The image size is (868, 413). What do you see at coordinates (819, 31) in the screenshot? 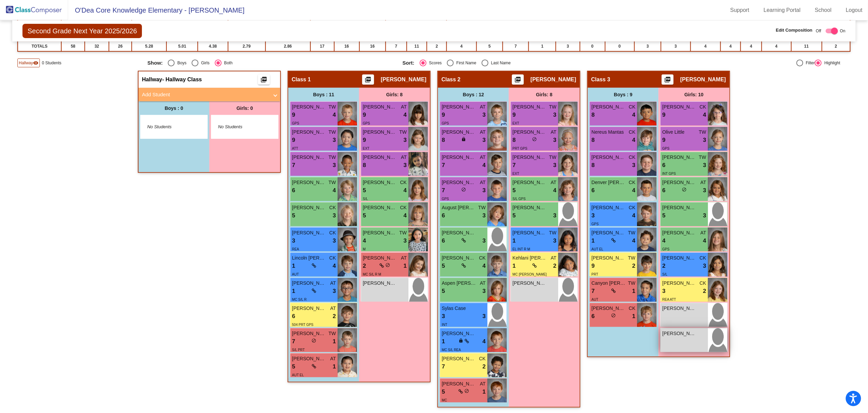
I see `span: Off` at bounding box center [819, 31].